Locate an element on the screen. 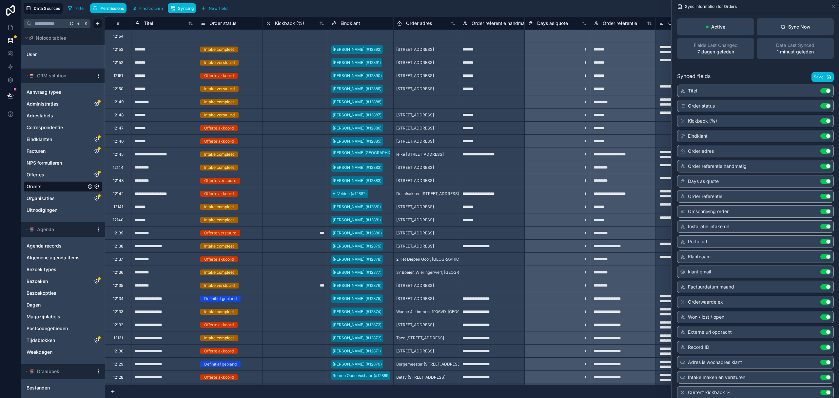 This screenshot has width=839, height=398. p: 1 minuut geleden is located at coordinates (795, 52).